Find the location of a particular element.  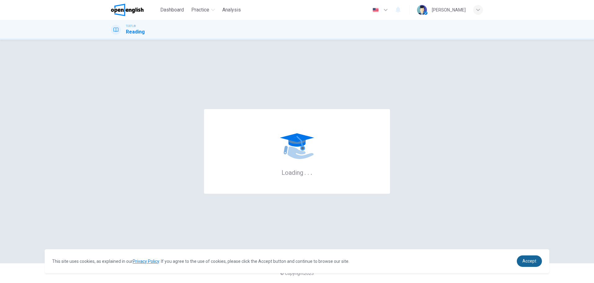

a: Dashboard is located at coordinates (172, 10).